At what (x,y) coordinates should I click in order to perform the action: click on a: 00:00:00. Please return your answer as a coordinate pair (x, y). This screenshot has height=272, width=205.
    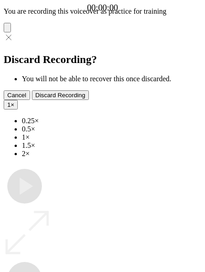
    Looking at the image, I should click on (103, 8).